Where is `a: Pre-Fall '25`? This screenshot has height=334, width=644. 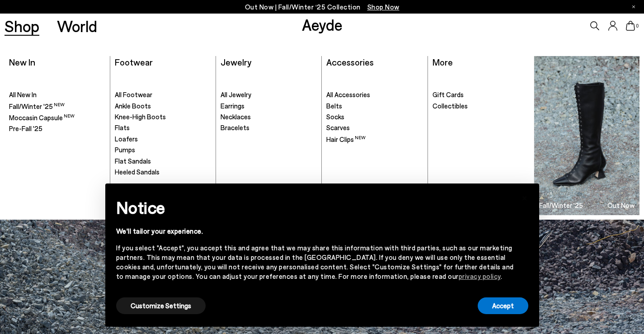
a: Pre-Fall '25 is located at coordinates (57, 128).